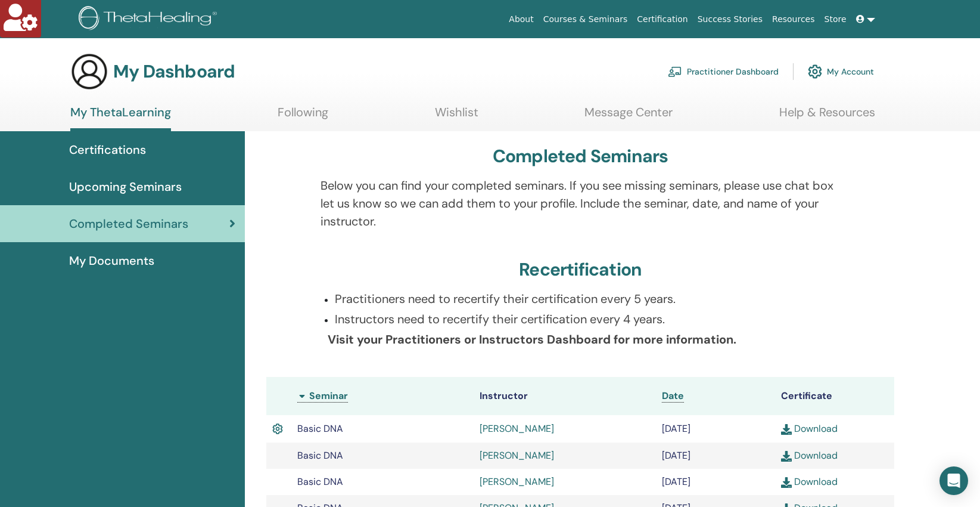 The width and height of the screenshot is (980, 507). What do you see at coordinates (303, 116) in the screenshot?
I see `a: Following` at bounding box center [303, 116].